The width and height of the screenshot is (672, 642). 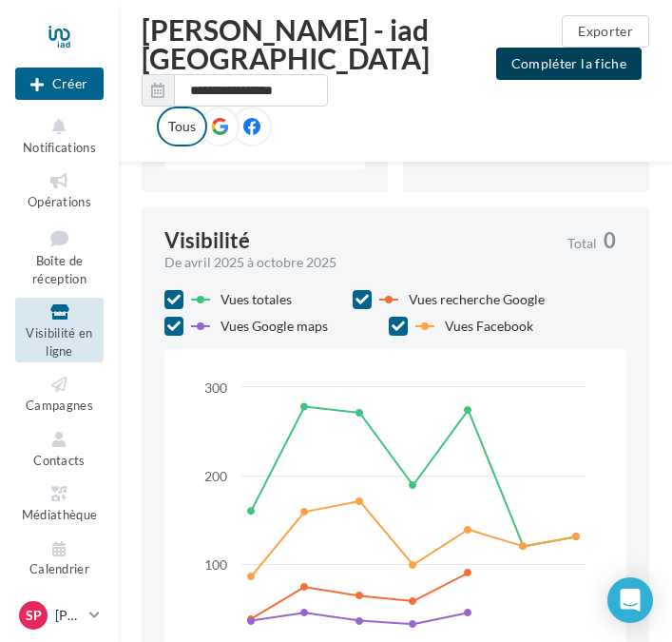 I want to click on span: Vues totales, so click(x=256, y=300).